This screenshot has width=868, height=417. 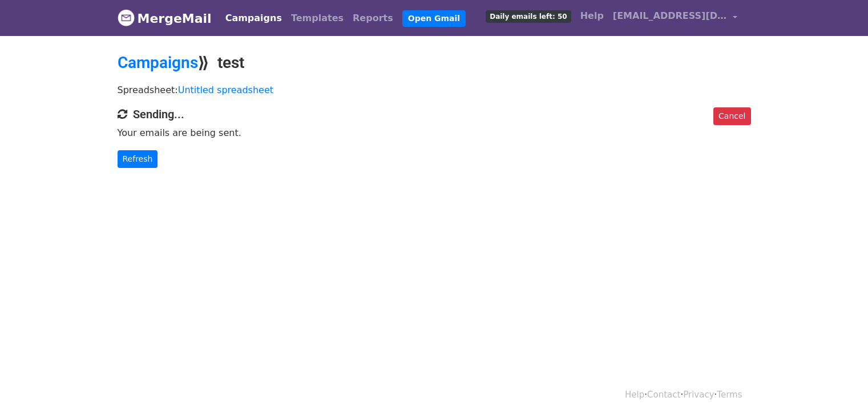 I want to click on h2: ⟫ test, so click(x=434, y=63).